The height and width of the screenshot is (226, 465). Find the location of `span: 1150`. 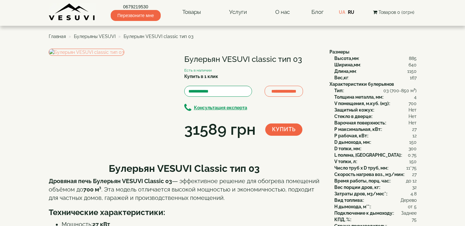

span: 1150 is located at coordinates (412, 71).